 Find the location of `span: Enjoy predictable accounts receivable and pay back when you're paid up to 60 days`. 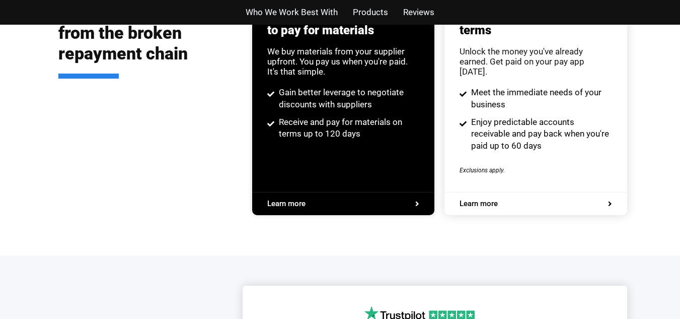

span: Enjoy predictable accounts receivable and pay back when you're paid up to 60 days is located at coordinates (540, 134).